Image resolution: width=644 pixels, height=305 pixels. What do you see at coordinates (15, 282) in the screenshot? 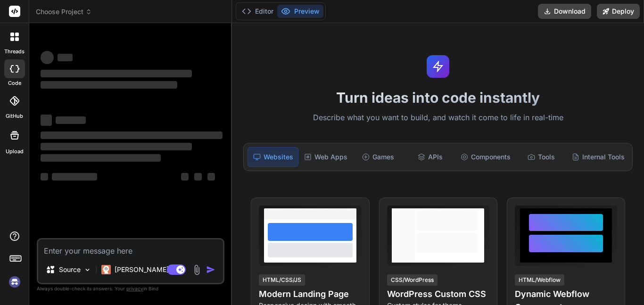
I see `img: signin` at bounding box center [15, 282].